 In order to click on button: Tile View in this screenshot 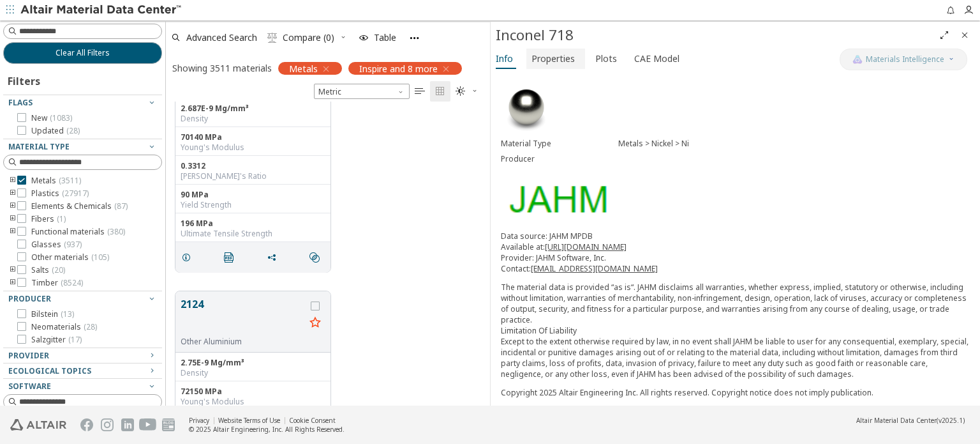, I will do `click(441, 91)`.